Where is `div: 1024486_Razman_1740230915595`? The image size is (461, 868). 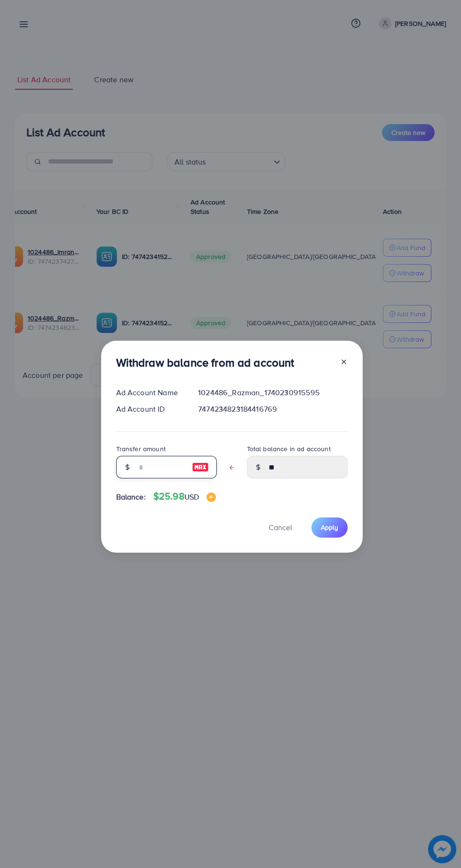
div: 1024486_Razman_1740230915595 is located at coordinates (272, 392).